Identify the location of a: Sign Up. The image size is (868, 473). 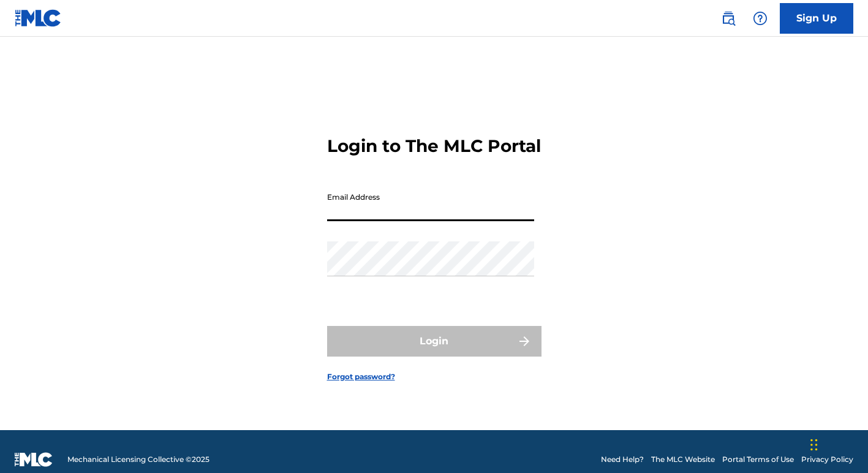
(816, 18).